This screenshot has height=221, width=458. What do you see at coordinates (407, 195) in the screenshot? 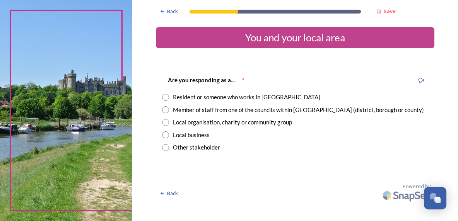
I see `img: SnapSea Logo` at bounding box center [407, 195].